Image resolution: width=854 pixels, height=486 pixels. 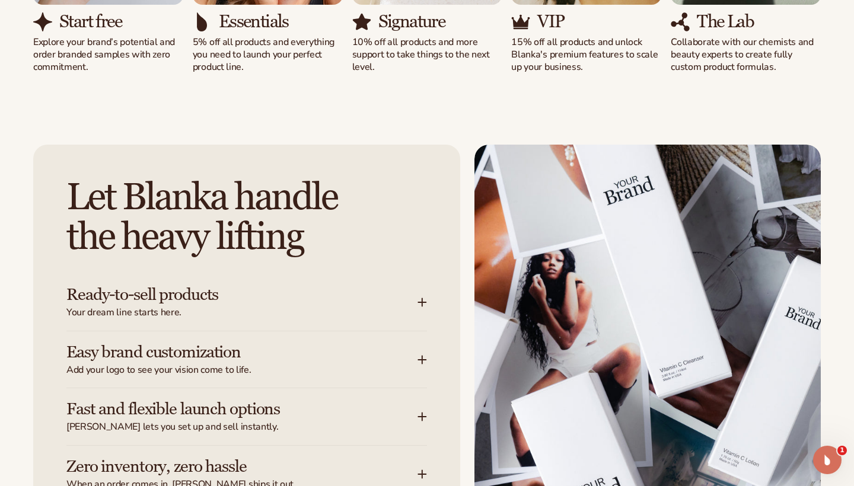 I want to click on p: Collaborate with our chemists and beauty experts to create fully custom product formulas., so click(x=745, y=55).